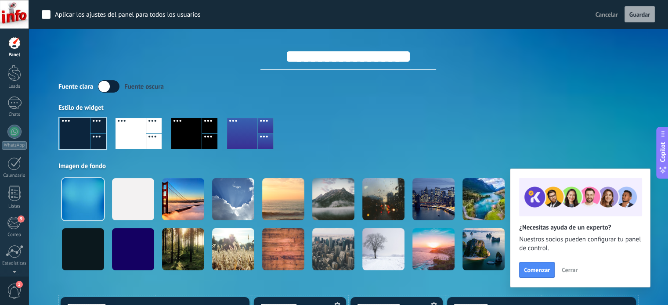  What do you see at coordinates (663, 152) in the screenshot?
I see `span: Copilot` at bounding box center [663, 152].